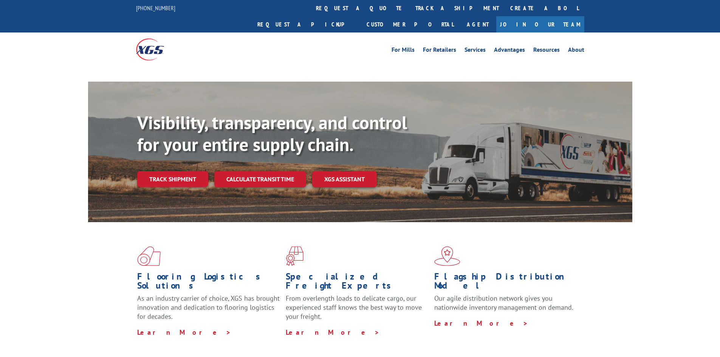  I want to click on img: xgs-icon-flagship-distribution-model-red, so click(447, 256).